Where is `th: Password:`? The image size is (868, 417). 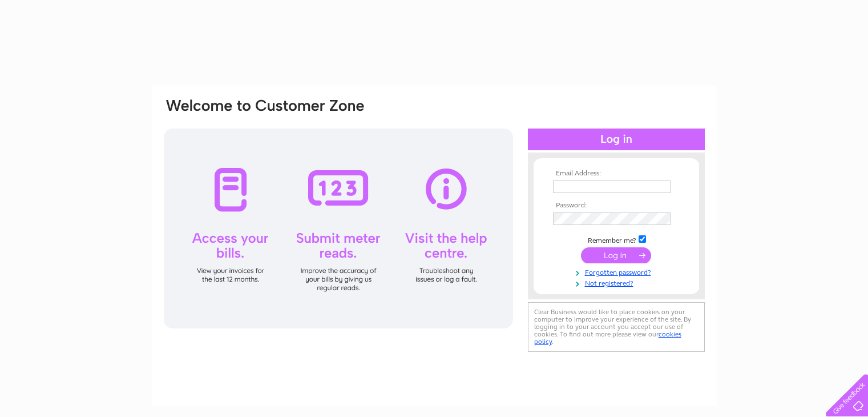 th: Password: is located at coordinates (617, 206).